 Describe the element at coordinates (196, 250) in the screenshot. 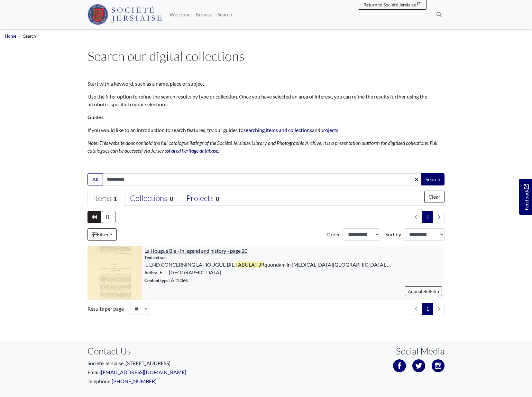

I see `a: La Hougue Bie - in legend and history - page 20` at that location.